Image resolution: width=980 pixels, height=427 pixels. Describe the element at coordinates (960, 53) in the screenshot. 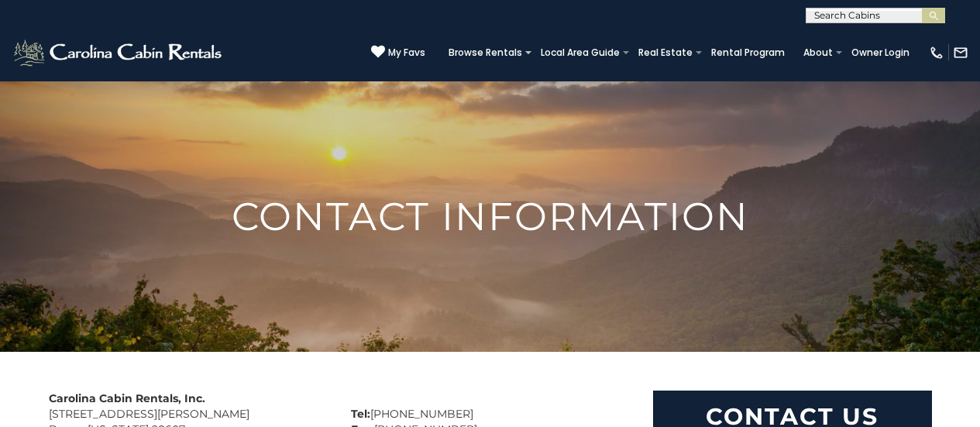

I see `img: mail-regular-white.png` at that location.